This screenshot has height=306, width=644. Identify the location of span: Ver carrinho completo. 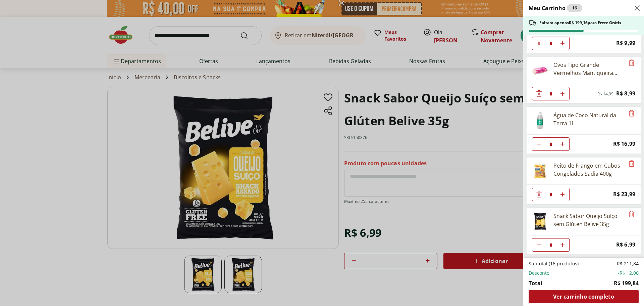
(583, 297).